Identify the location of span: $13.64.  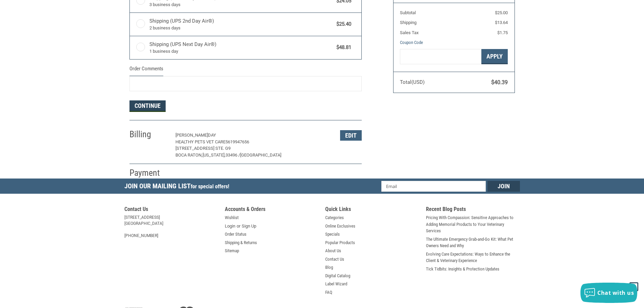
(502, 23).